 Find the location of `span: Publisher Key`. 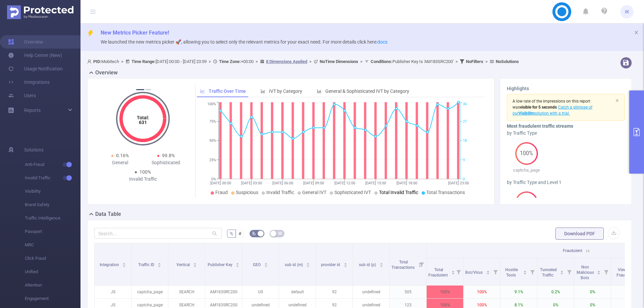

span: Publisher Key is located at coordinates (220, 265).